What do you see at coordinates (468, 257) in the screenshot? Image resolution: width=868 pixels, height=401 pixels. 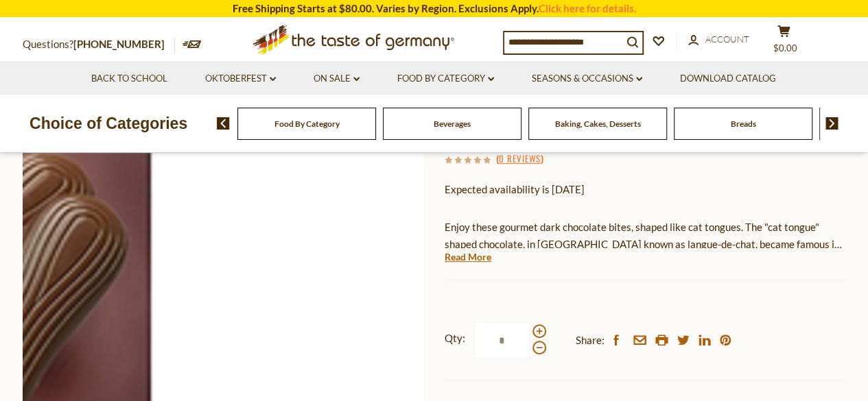 I see `a: Read More` at bounding box center [468, 257].